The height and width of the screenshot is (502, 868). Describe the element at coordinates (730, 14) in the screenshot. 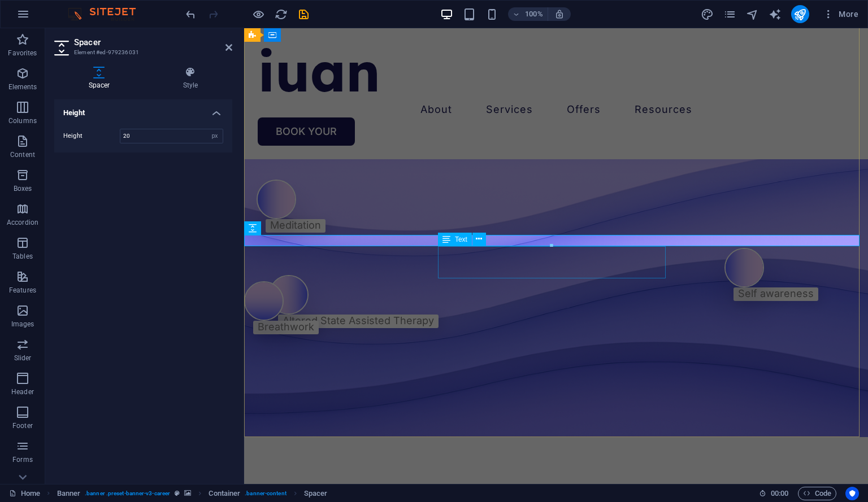

I see `i: Pages (Ctrl+Alt+S)` at that location.